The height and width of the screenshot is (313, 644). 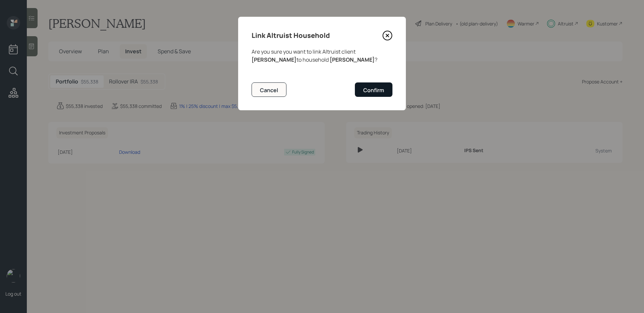 I want to click on h4: Link Altruist Household, so click(x=291, y=36).